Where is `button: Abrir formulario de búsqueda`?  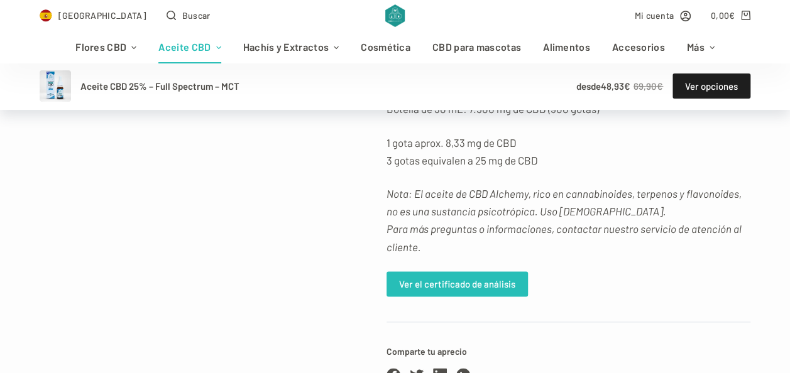
button: Abrir formulario de búsqueda is located at coordinates (189, 15).